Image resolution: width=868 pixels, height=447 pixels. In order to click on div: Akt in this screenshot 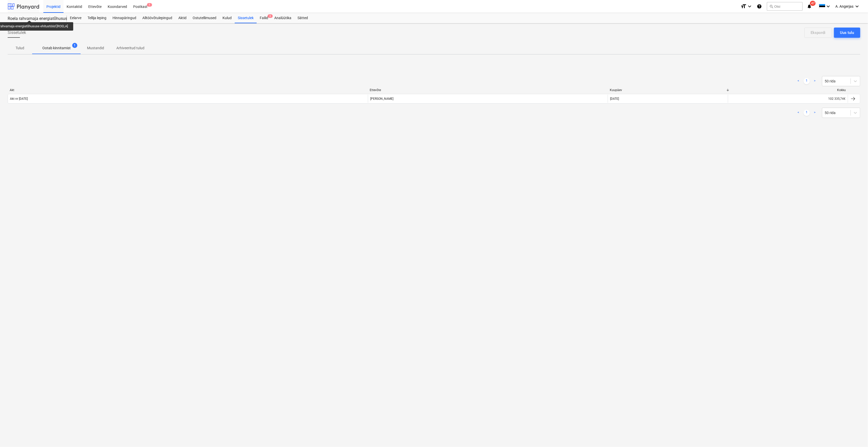, I will do `click(188, 90)`.